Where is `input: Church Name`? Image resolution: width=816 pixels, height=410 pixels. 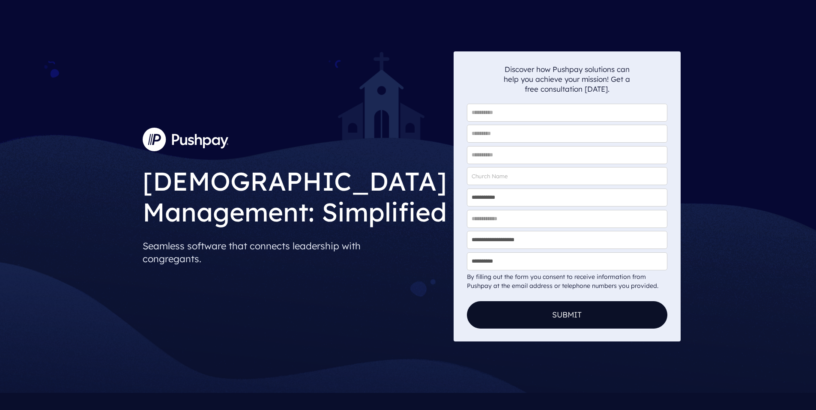
input: Church Name is located at coordinates (567, 176).